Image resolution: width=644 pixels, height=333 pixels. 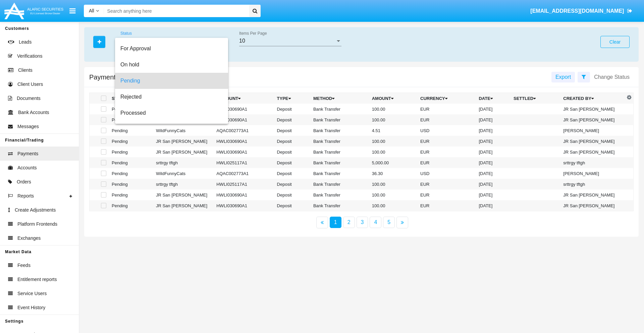 What do you see at coordinates (171, 129) in the screenshot?
I see `span: Cancelled by User` at bounding box center [171, 129].